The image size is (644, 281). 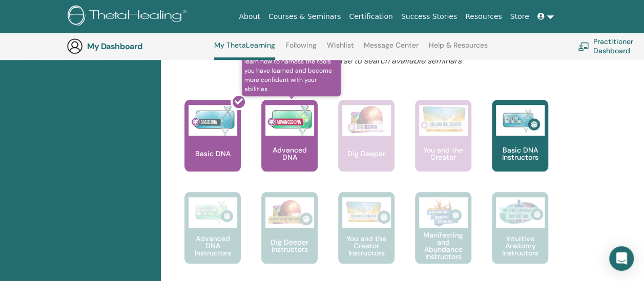 I want to click on img: Basic DNA Instructors, so click(x=520, y=120).